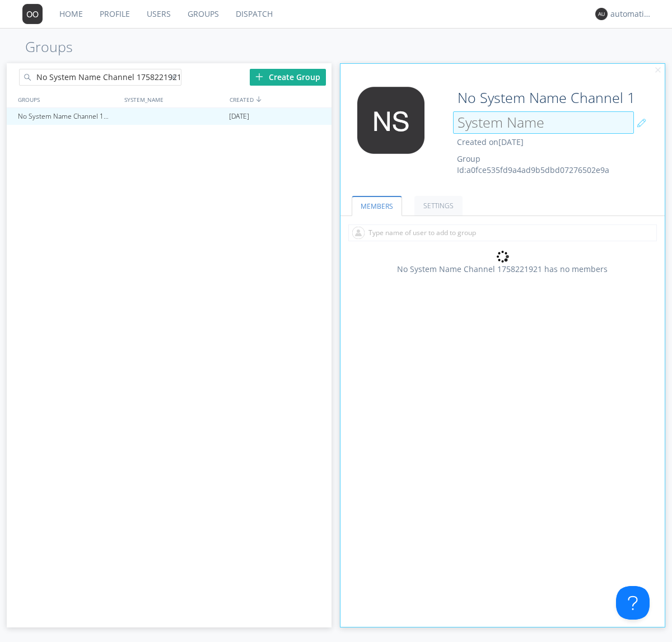 This screenshot has width=672, height=642. Describe the element at coordinates (439, 205) in the screenshot. I see `a: SETTINGS` at that location.